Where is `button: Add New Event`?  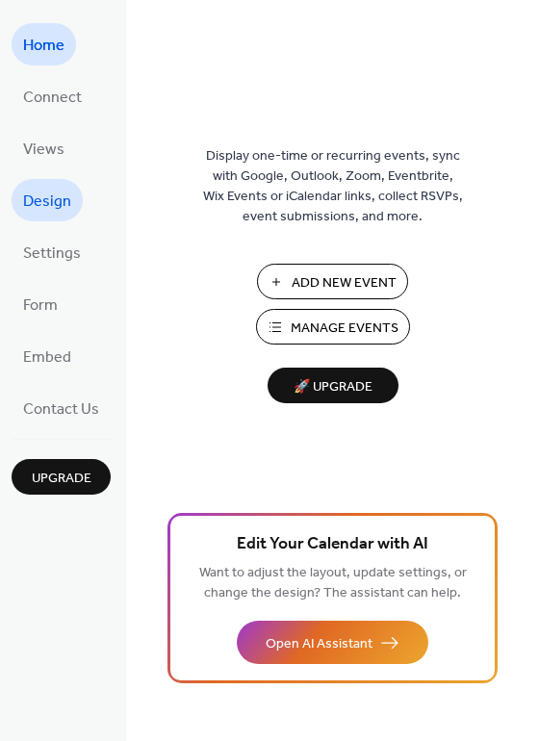 button: Add New Event is located at coordinates (332, 281).